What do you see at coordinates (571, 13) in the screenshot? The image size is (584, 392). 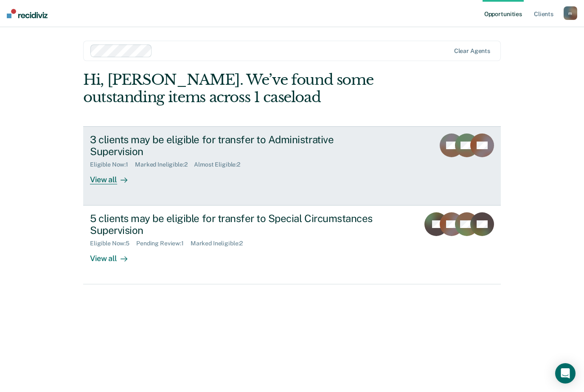 I see `button: m` at bounding box center [571, 13].